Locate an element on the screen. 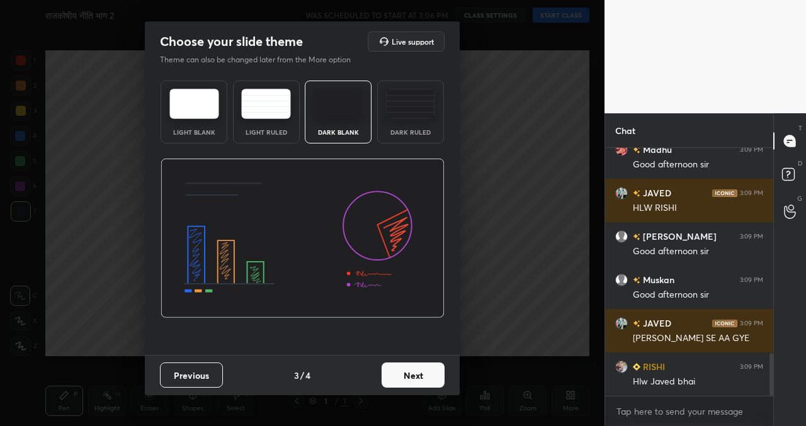  button: Next is located at coordinates (413, 375).